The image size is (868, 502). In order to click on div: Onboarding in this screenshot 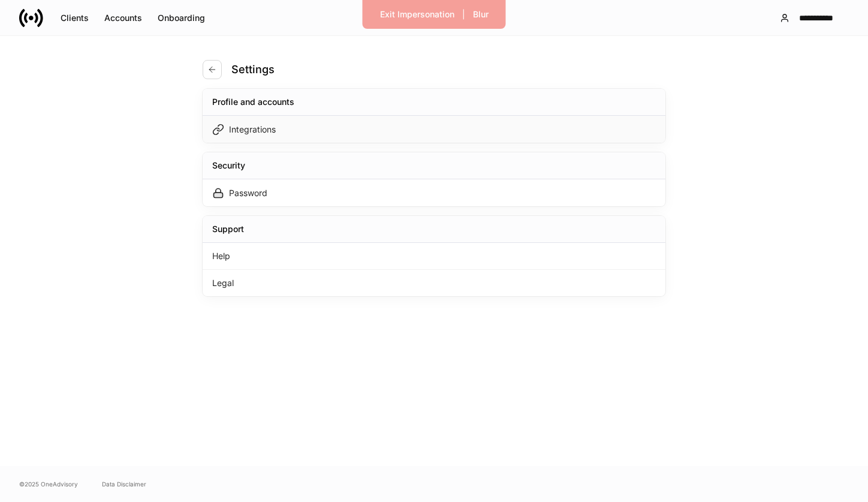, I will do `click(181, 18)`.